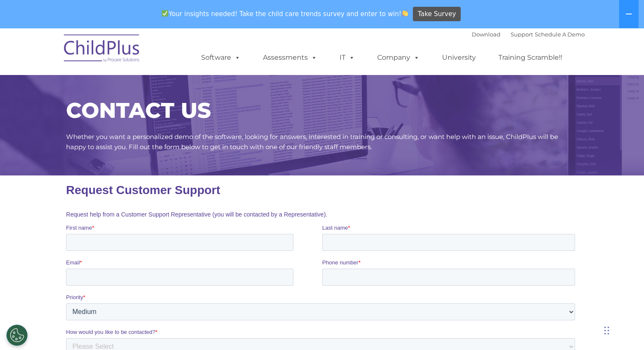  Describe the element at coordinates (347, 57) in the screenshot. I see `a: IT` at that location.